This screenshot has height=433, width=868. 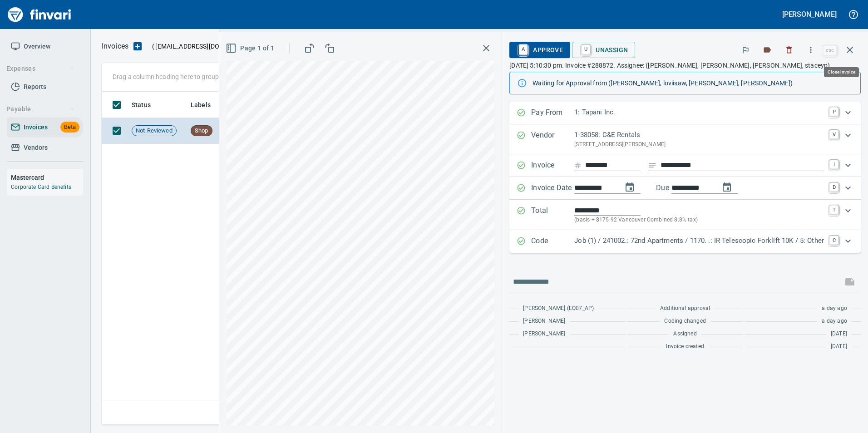 I want to click on button: AApprove, so click(x=540, y=50).